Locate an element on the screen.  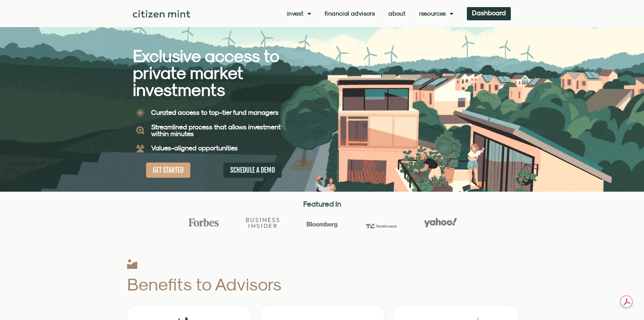
a: About is located at coordinates (397, 13).